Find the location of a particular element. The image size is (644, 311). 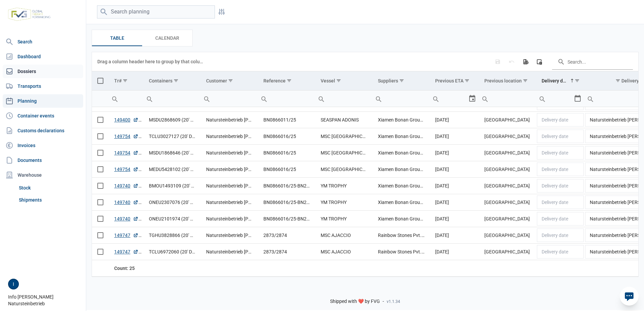

td: TGHU3828866 (20' DV) is located at coordinates (172, 235).